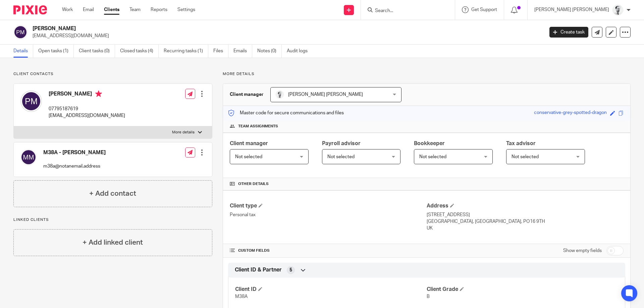  I want to click on p: m38a@notanemail.address, so click(75, 166).